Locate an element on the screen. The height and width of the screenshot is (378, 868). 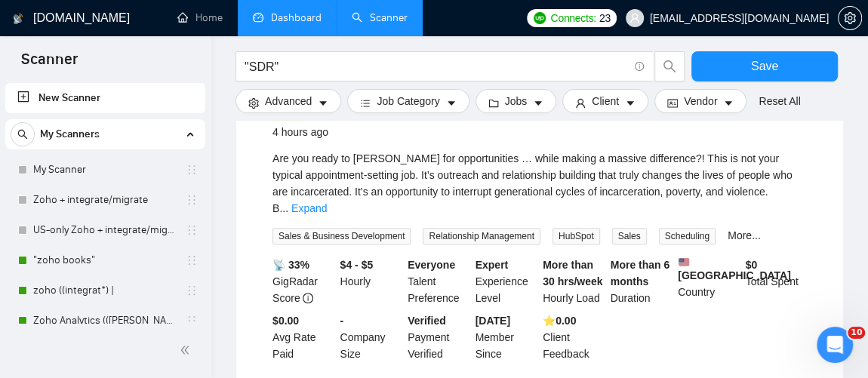
img: logo is located at coordinates (18, 18).